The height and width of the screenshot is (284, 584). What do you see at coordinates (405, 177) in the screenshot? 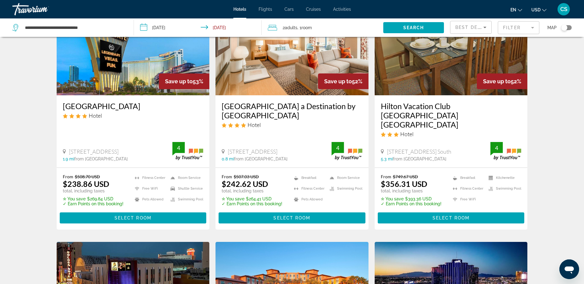
I see `del: $749.67 USD` at bounding box center [405, 177].